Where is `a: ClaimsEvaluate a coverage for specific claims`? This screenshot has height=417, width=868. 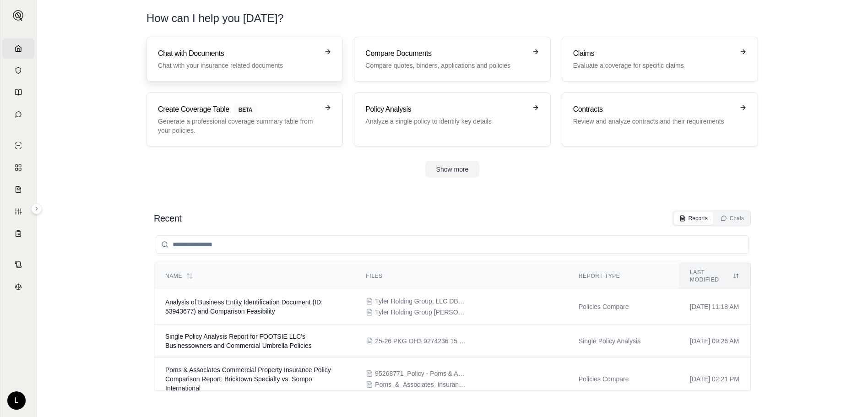
a: ClaimsEvaluate a coverage for specific claims is located at coordinates (660, 59).